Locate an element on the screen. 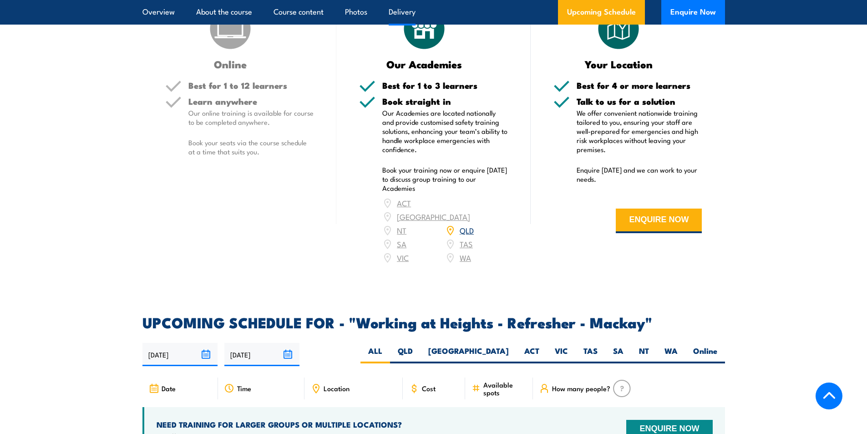  h5: Learn anywhere is located at coordinates (251, 101).